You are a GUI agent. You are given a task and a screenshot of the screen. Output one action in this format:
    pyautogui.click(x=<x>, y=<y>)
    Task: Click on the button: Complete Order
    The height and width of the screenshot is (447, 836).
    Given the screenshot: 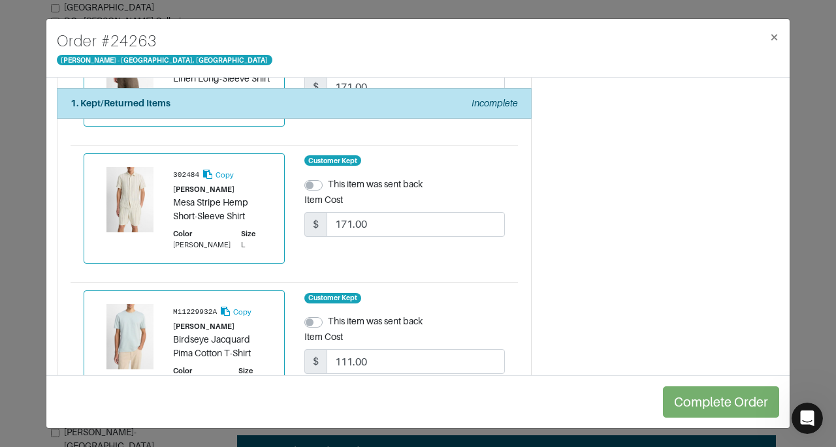 What is the action you would take?
    pyautogui.click(x=721, y=402)
    